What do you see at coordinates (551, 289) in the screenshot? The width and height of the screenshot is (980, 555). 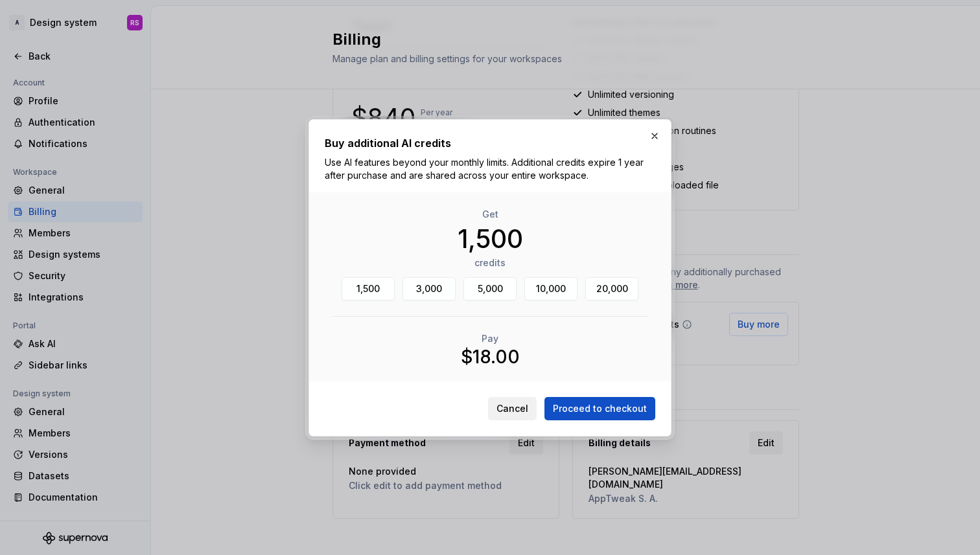 I see `span: 10,000` at bounding box center [551, 289].